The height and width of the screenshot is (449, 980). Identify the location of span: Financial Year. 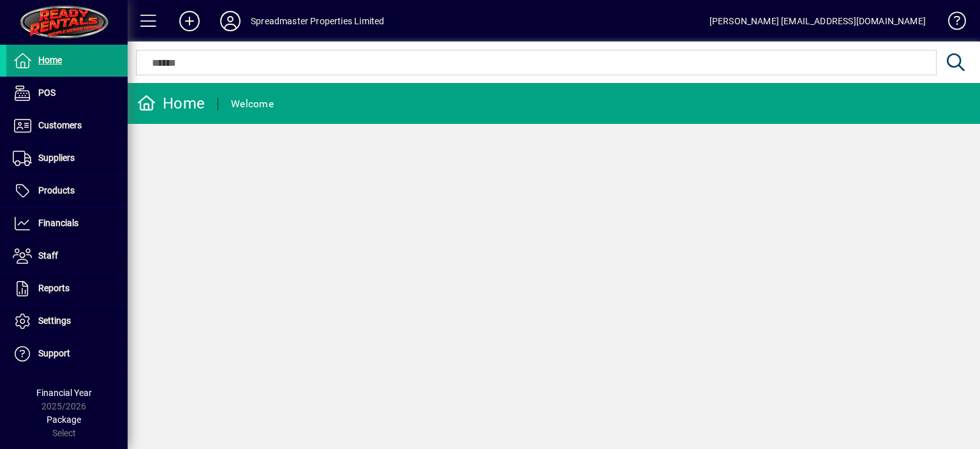
(64, 393).